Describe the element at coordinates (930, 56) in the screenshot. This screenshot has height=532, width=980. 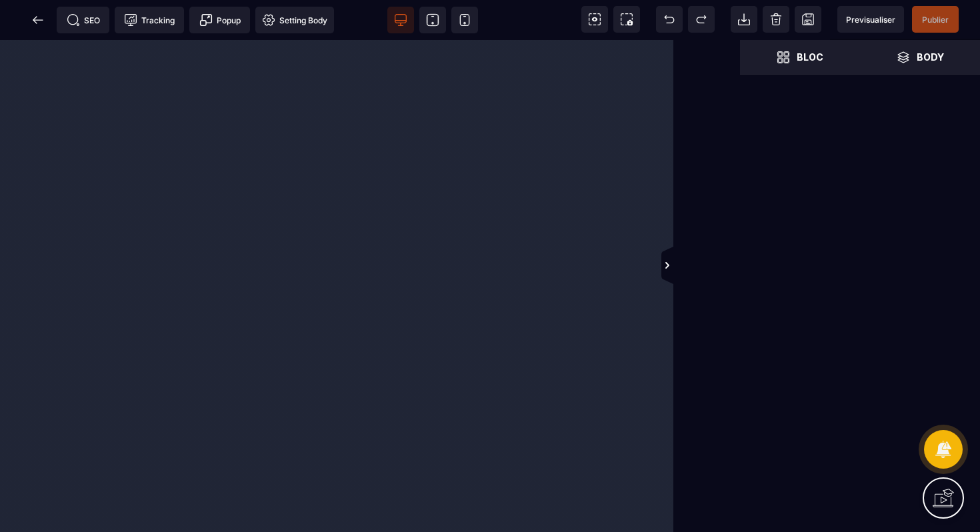
I see `strong: Body` at that location.